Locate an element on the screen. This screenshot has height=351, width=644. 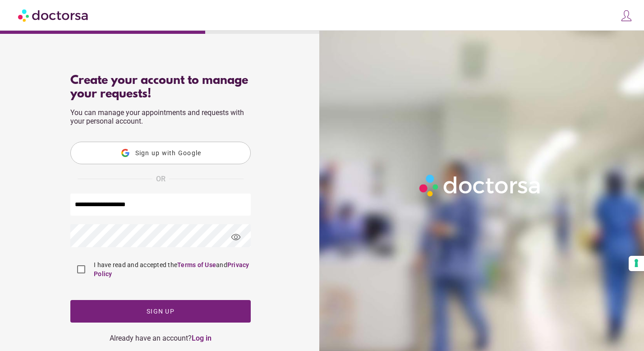
button: Sign up is located at coordinates (160, 311).